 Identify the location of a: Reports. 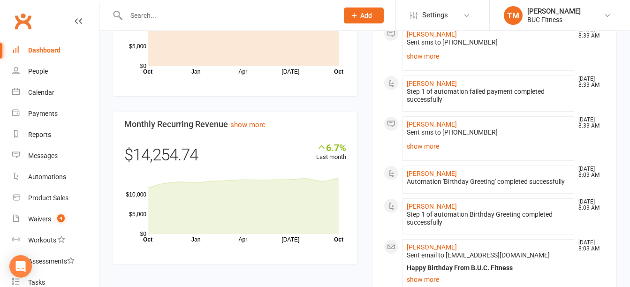
(55, 135).